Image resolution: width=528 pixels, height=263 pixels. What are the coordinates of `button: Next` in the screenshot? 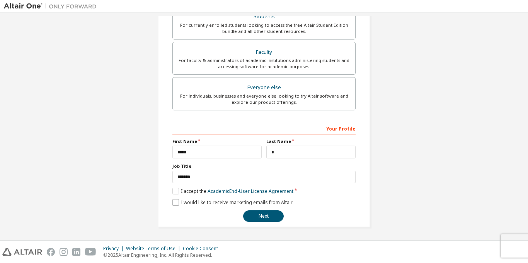 It's located at (263, 216).